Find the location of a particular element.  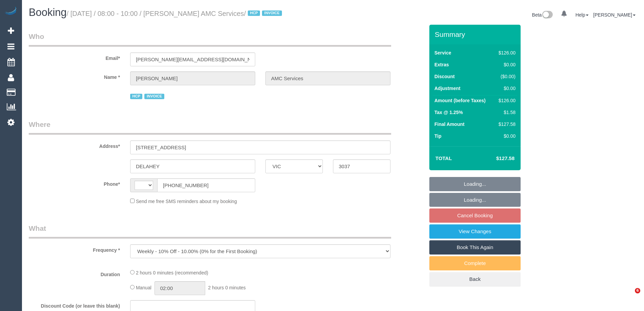

input: Phone* is located at coordinates (207, 185).